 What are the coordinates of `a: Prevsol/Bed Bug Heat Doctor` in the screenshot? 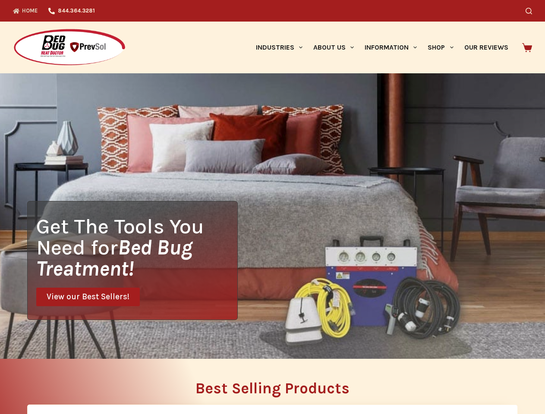 It's located at (69, 47).